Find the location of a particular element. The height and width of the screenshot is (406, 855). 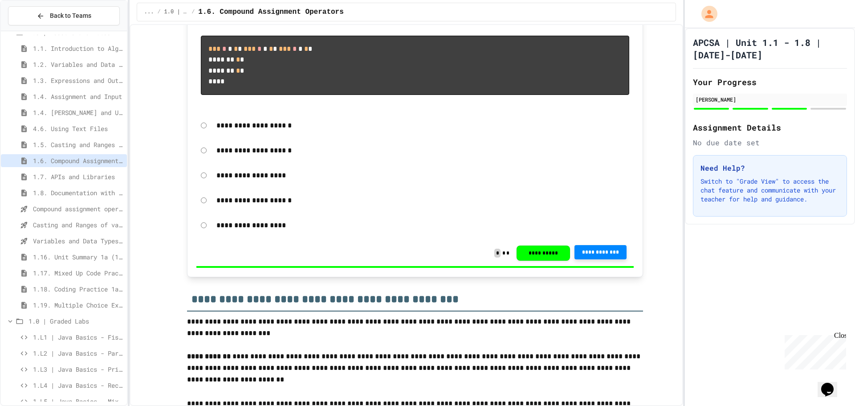

span: 1.5. Casting and Ranges of Values is located at coordinates (78, 144).